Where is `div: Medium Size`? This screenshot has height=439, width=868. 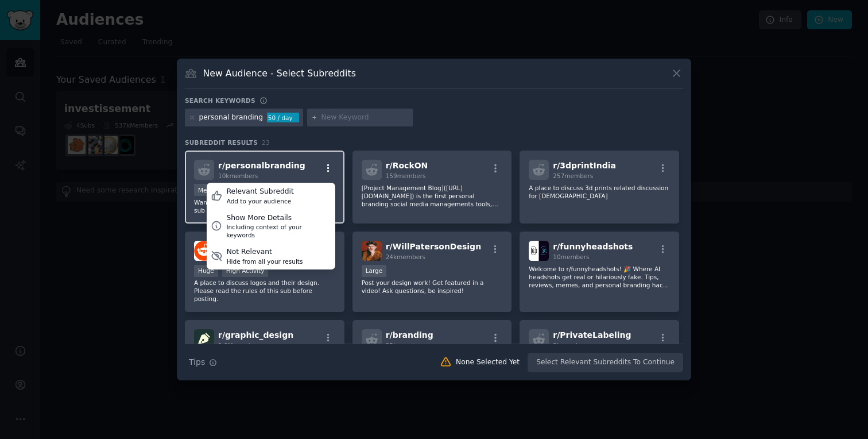 div: Medium Size is located at coordinates (217, 190).